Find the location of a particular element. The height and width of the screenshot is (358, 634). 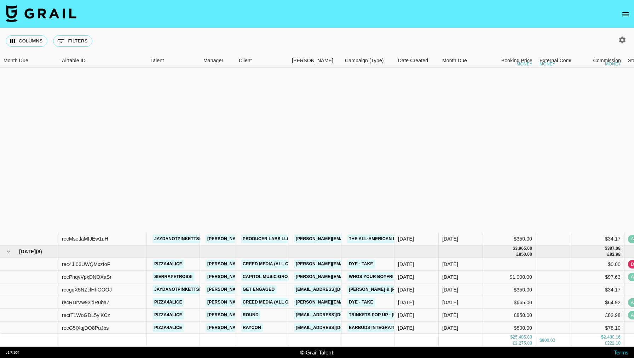

div: Commission is located at coordinates (607, 61).